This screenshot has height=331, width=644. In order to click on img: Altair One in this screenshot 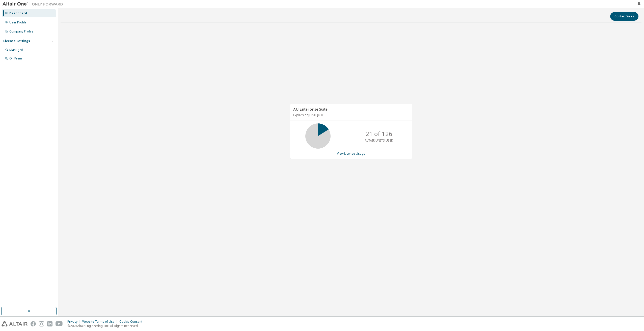, I will do `click(34, 4)`.